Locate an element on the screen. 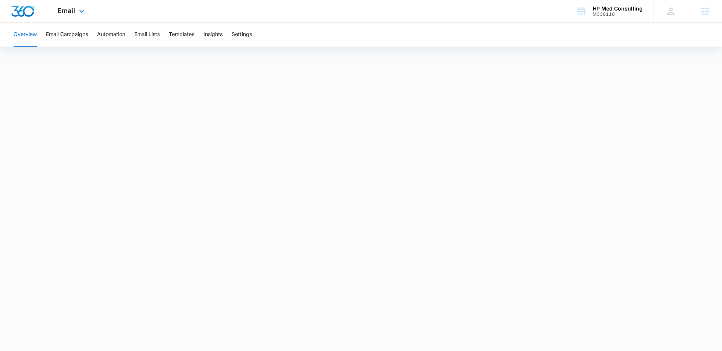 This screenshot has height=351, width=722. button: Automation is located at coordinates (111, 35).